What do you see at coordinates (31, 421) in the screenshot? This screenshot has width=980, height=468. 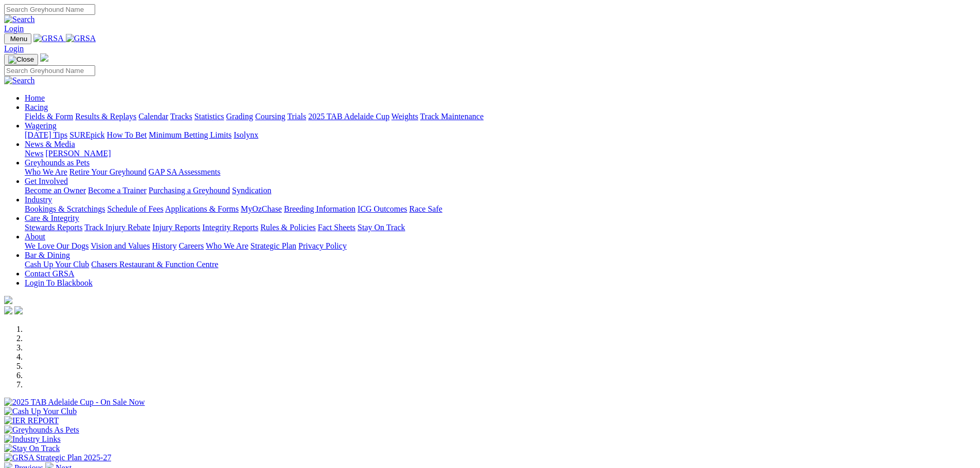 I see `img: IER REPORT` at bounding box center [31, 421].